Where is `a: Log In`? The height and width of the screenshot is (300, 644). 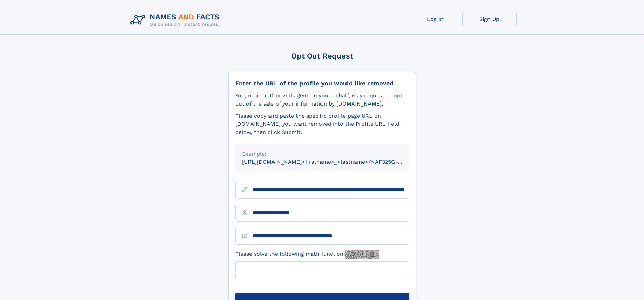
a: Log In is located at coordinates (436, 19).